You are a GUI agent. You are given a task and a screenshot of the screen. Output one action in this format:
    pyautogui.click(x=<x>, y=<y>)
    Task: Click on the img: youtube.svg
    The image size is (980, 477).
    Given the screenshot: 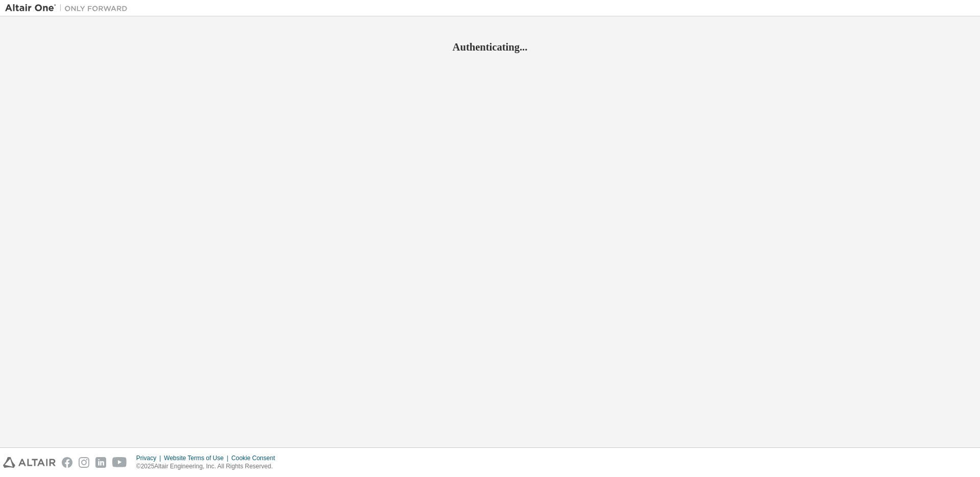 What is the action you would take?
    pyautogui.click(x=119, y=462)
    